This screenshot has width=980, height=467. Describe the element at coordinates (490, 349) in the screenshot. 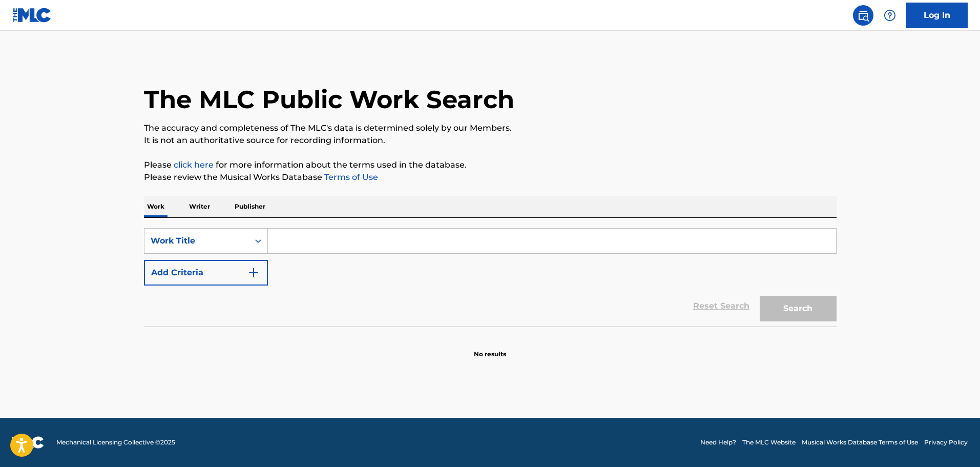

I see `p: No results` at that location.